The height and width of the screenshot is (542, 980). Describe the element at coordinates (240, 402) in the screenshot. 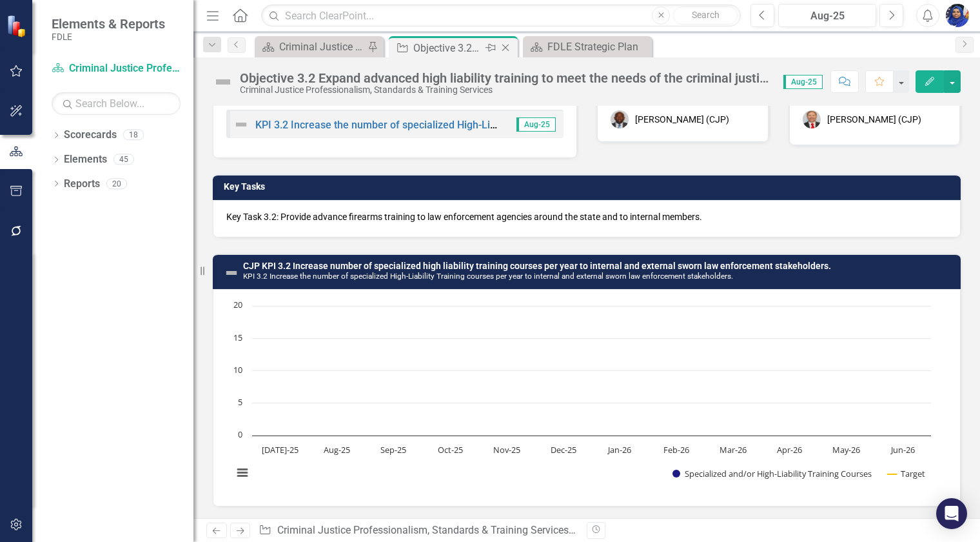

I see `text: 5` at that location.